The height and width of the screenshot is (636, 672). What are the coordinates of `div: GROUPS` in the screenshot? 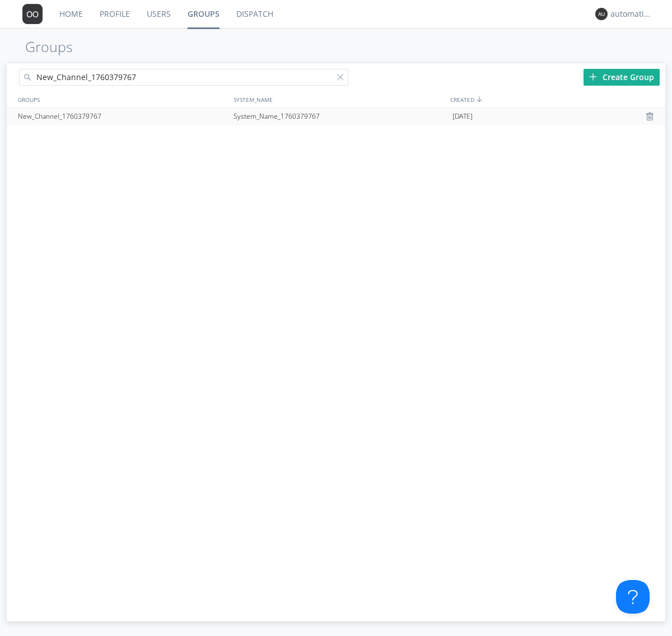 It's located at (122, 99).